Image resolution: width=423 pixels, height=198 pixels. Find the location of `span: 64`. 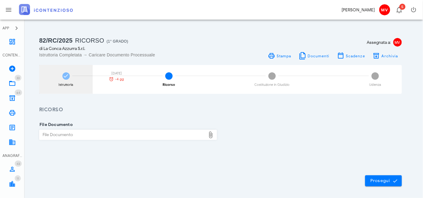

span: 64 is located at coordinates (18, 92).